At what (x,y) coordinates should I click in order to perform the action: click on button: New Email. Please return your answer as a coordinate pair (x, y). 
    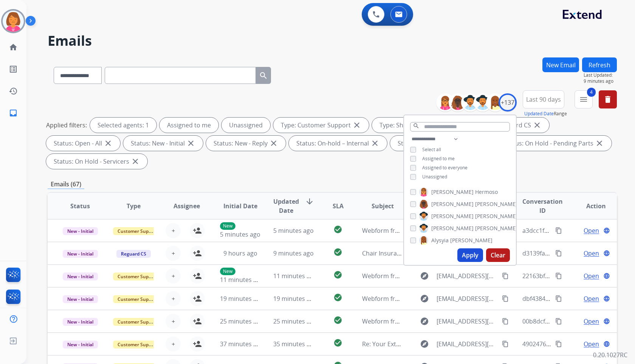
    Looking at the image, I should click on (561, 65).